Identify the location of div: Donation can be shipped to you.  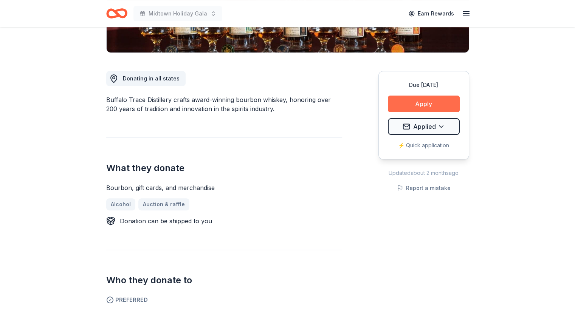
(166, 221).